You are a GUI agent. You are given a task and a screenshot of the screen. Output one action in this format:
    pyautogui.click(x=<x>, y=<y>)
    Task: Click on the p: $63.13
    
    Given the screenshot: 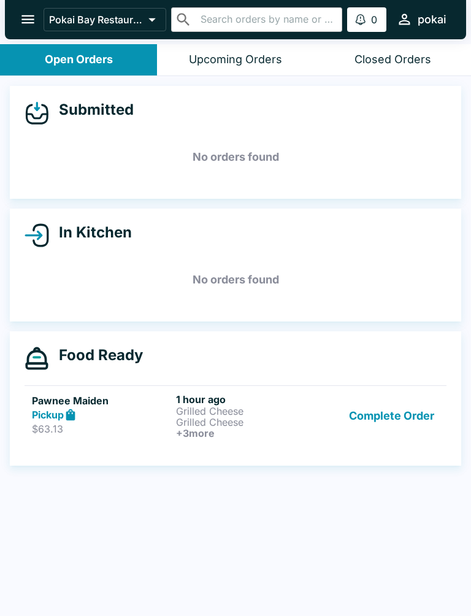 What is the action you would take?
    pyautogui.click(x=101, y=429)
    